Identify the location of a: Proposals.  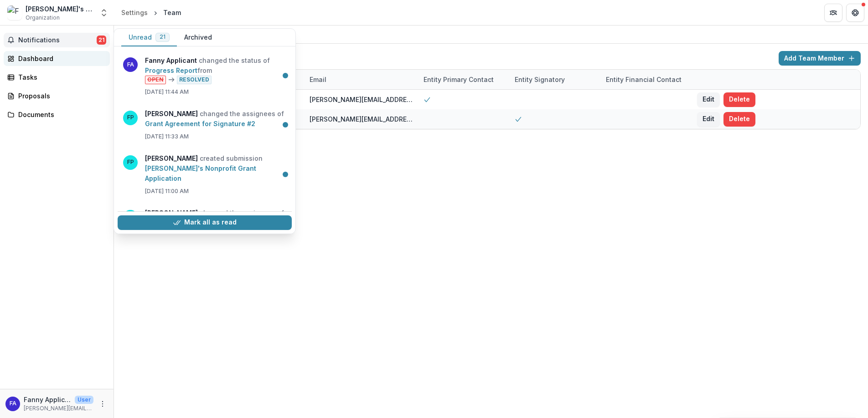
(57, 96).